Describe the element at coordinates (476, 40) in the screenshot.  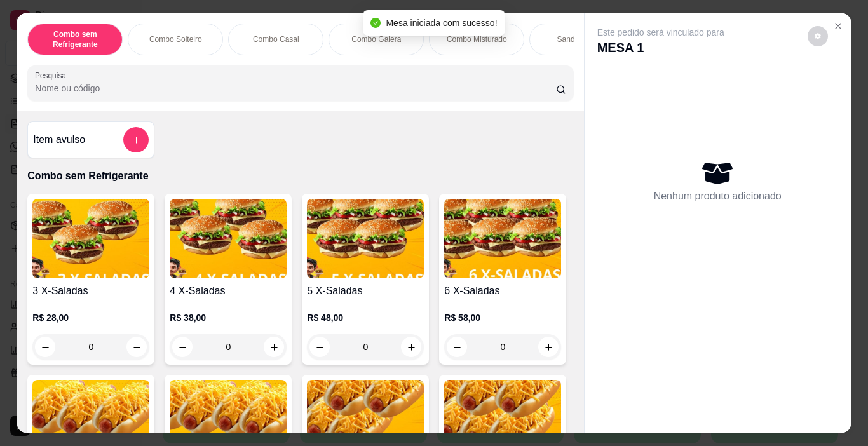
I see `p: Combo Misturado` at that location.